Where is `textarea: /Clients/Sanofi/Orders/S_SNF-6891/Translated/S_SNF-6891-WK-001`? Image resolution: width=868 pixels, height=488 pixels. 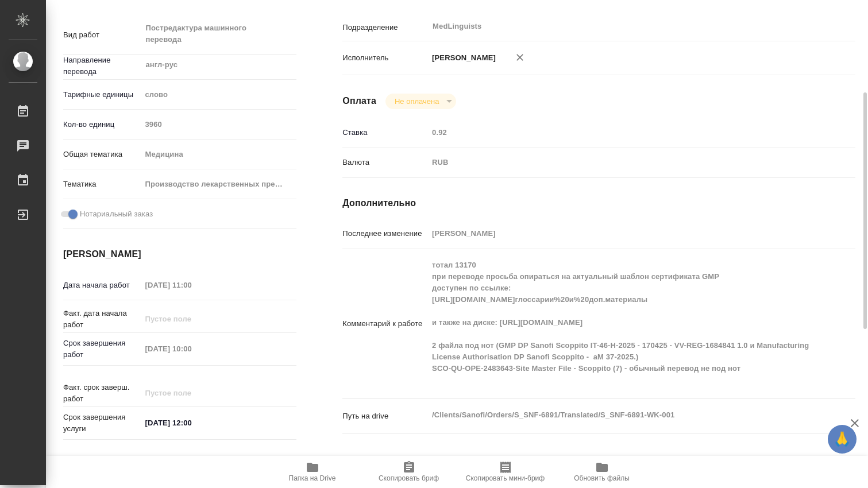
textarea: /Clients/Sanofi/Orders/S_SNF-6891/Translated/S_SNF-6891-WK-001 is located at coordinates (619, 415).